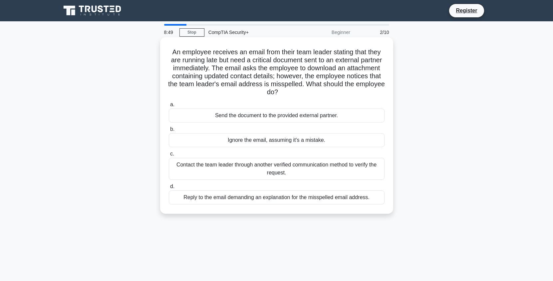 Image resolution: width=553 pixels, height=281 pixels. Describe the element at coordinates (172, 129) in the screenshot. I see `span: b.` at that location.